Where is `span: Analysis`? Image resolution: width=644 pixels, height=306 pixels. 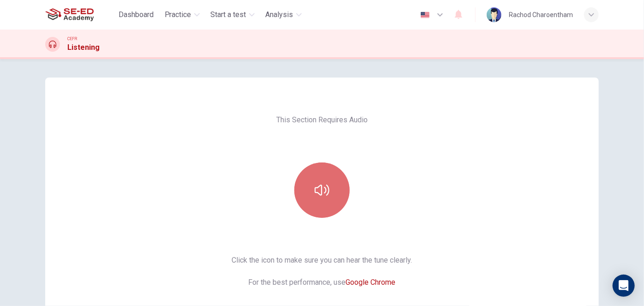
span: Analysis is located at coordinates (280, 15).